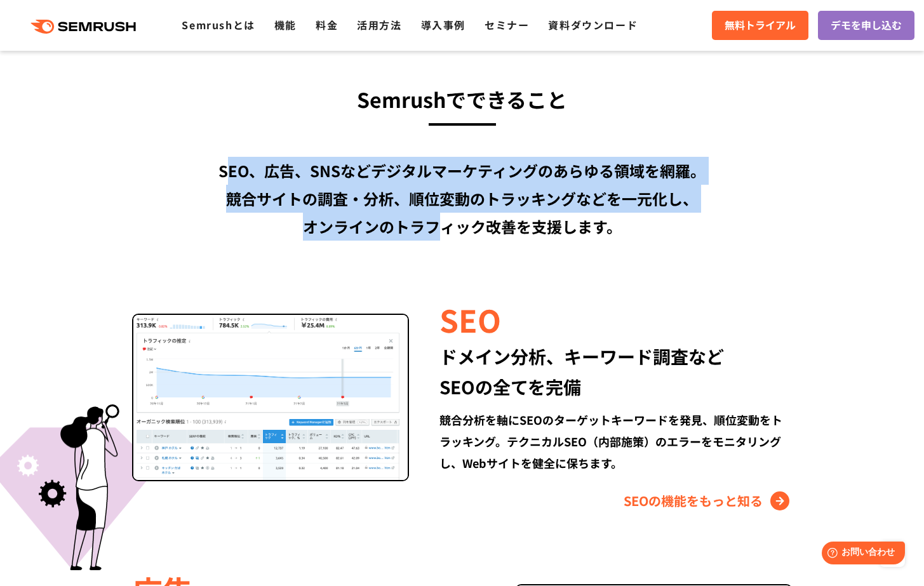 The height and width of the screenshot is (586, 924). Describe the element at coordinates (379, 25) in the screenshot. I see `a: 活用方法` at that location.